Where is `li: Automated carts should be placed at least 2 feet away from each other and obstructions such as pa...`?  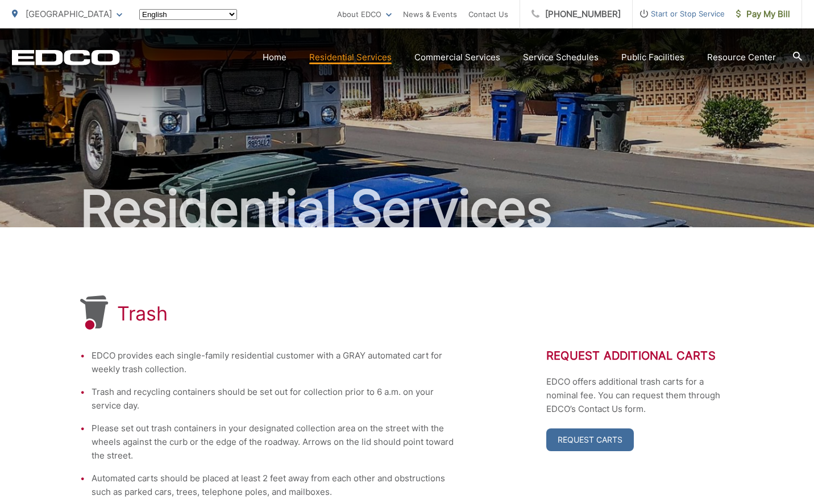
li: Automated carts should be placed at least 2 feet away from each other and obstructions such as pa... is located at coordinates (273, 485).